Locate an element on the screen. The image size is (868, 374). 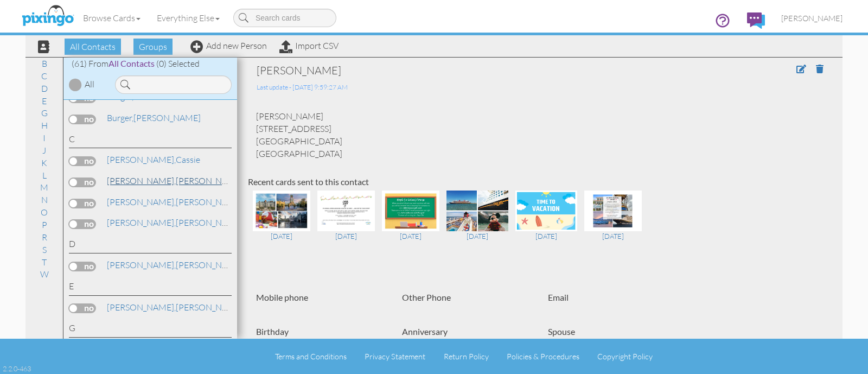
a: D is located at coordinates (44, 88).